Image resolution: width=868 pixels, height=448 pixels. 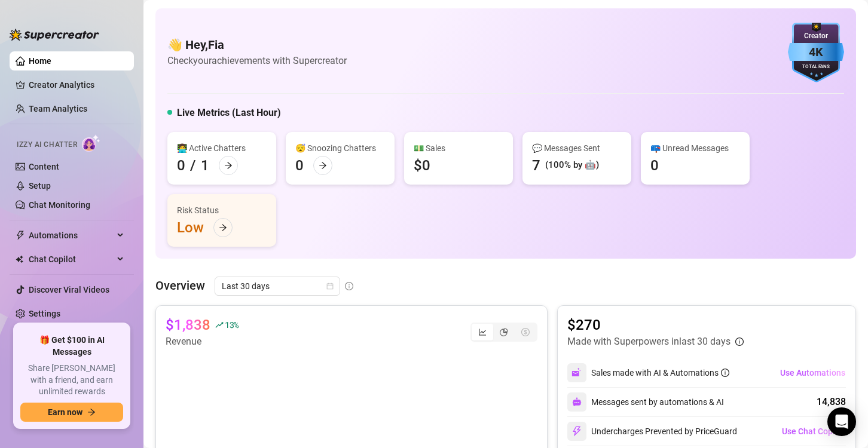 I want to click on div: Sales made with AI & Automations, so click(x=659, y=372).